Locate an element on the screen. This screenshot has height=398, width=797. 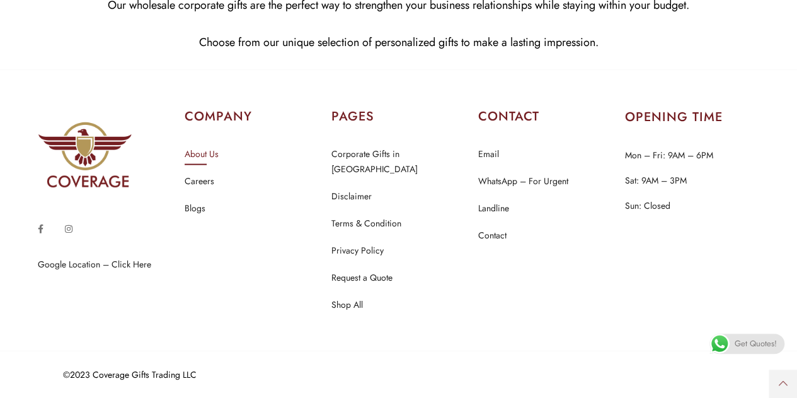
span: Get Quotes! is located at coordinates (756, 343).